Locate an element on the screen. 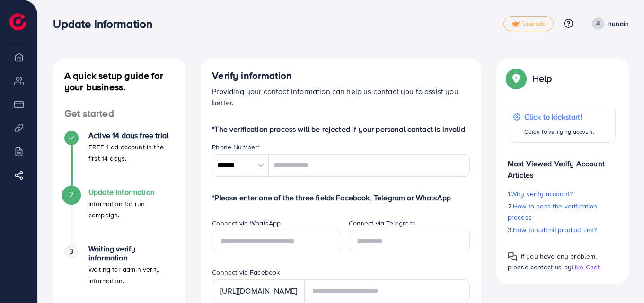 This screenshot has width=644, height=303. p: Guide to verifying account is located at coordinates (559, 132).